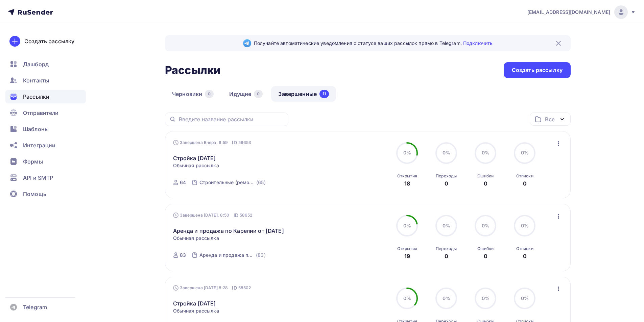 The width and height of the screenshot is (644, 322). I want to click on span: Формы, so click(33, 161).